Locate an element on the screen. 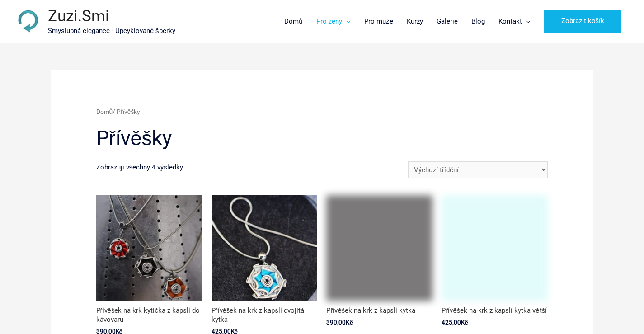  bdi: 390,00 is located at coordinates (340, 322).